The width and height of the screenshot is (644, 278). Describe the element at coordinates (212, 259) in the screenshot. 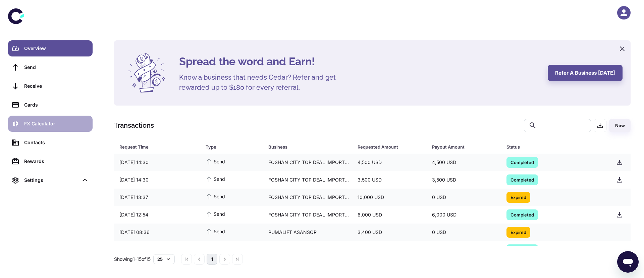

I see `nav: pagination navigation` at that location.